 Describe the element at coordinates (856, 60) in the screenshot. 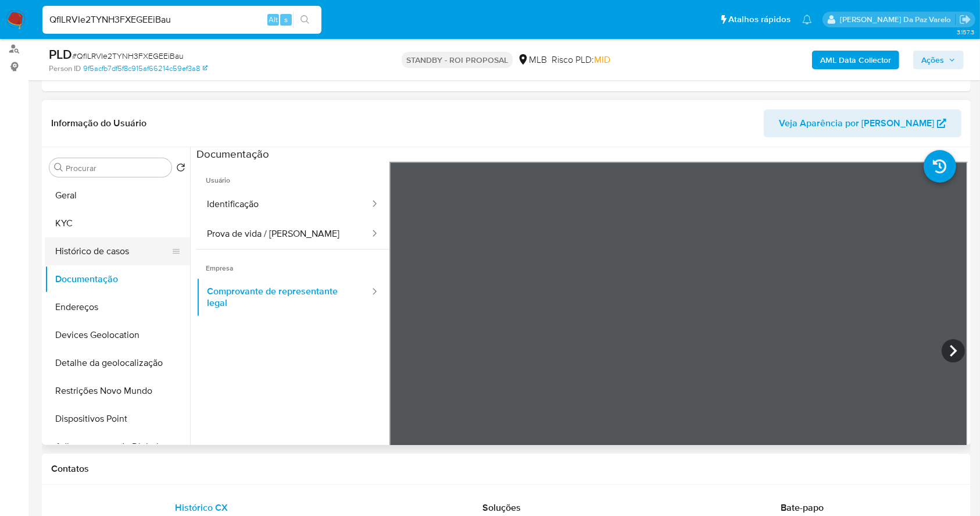

I see `b: AML Data Collector` at that location.